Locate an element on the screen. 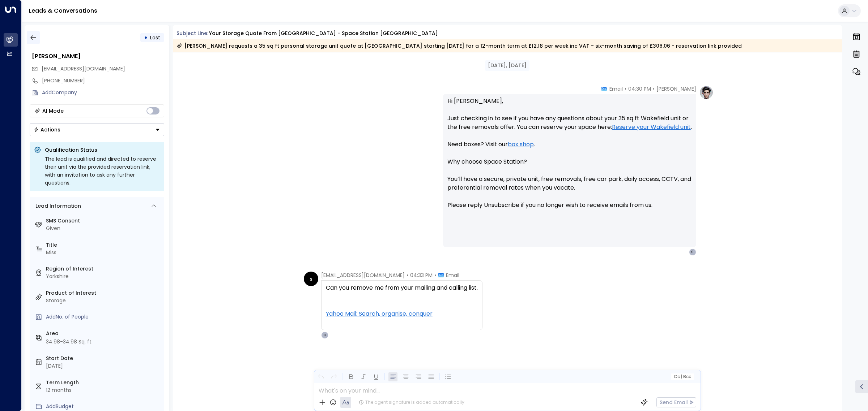 This screenshot has width=868, height=411. button: Cc|Bcc is located at coordinates (682, 377).